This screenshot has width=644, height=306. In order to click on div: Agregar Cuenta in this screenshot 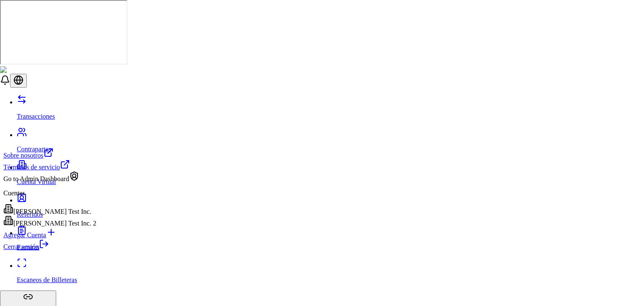, I will do `click(50, 233)`.